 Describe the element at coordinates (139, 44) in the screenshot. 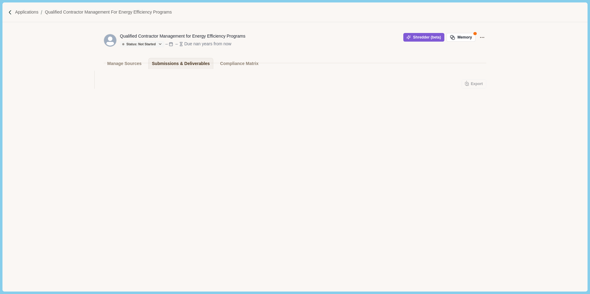

I see `div: Status: Not Started` at that location.